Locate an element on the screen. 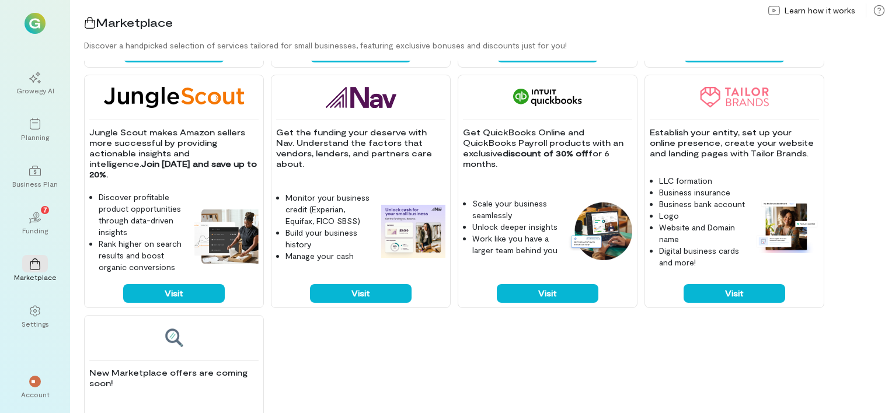 The height and width of the screenshot is (413, 892). div: Account is located at coordinates (35, 395).